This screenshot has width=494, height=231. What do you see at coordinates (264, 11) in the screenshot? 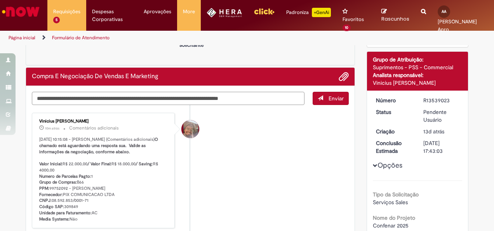
I see `img: click_logo_yellow_360x200.png` at bounding box center [264, 11].